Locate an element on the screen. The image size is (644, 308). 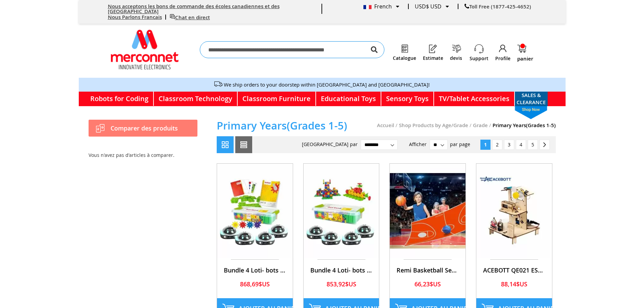
span: panier is located at coordinates (525, 59).